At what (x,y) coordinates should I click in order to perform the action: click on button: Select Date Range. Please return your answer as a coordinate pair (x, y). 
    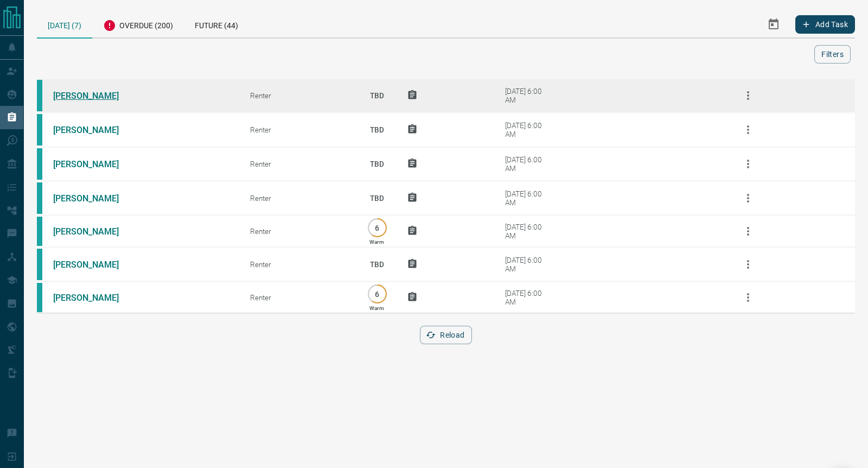
    Looking at the image, I should click on (774, 25).